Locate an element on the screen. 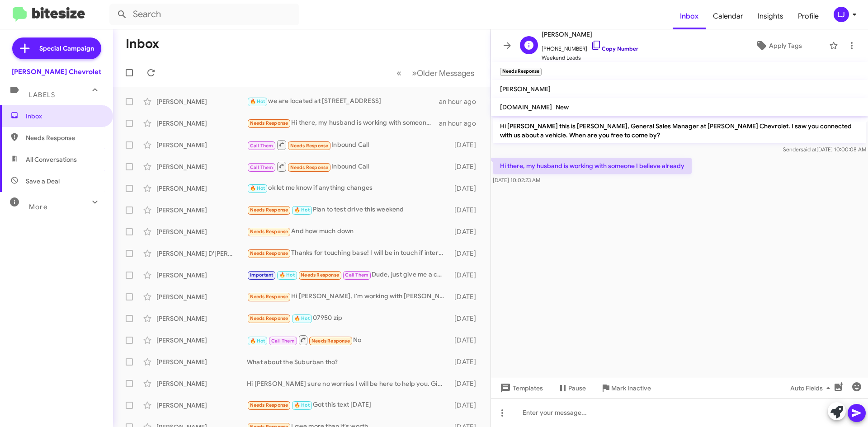 The image size is (868, 427). button: Pause is located at coordinates (571, 388).